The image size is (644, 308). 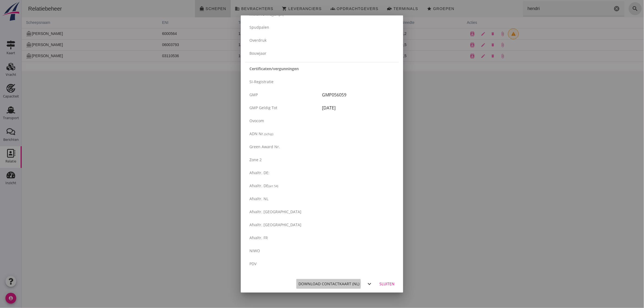 I want to click on span: Zone 2, so click(x=256, y=159).